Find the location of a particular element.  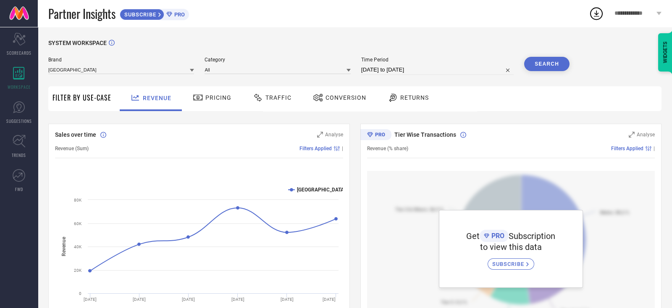

span: Sales over time is located at coordinates (76, 134).